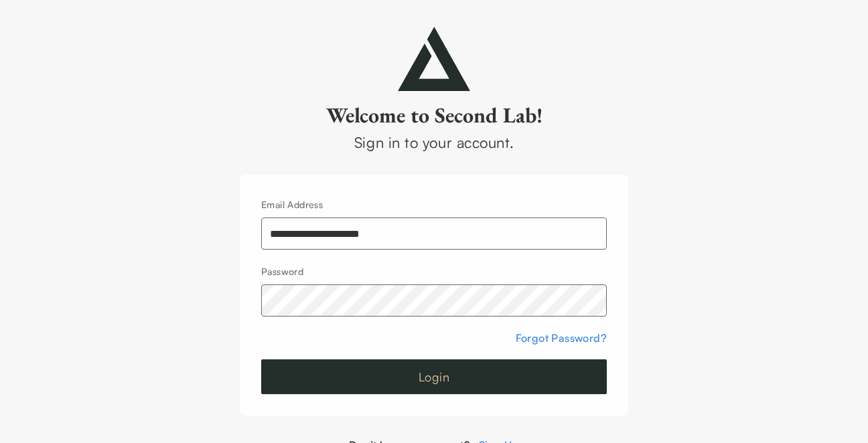 Image resolution: width=868 pixels, height=443 pixels. I want to click on a: Forgot Password?, so click(561, 338).